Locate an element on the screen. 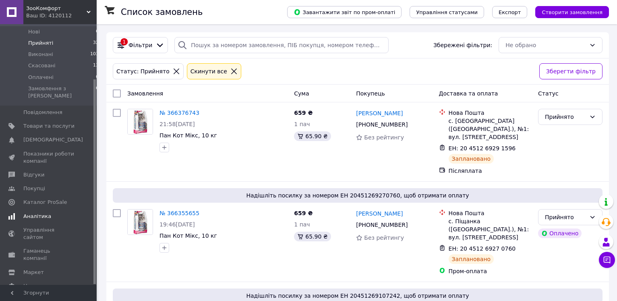 The image size is (617, 301). span: Надішліть посилку за номером ЕН 20451269270760, щоб отримати оплату is located at coordinates (358, 195).